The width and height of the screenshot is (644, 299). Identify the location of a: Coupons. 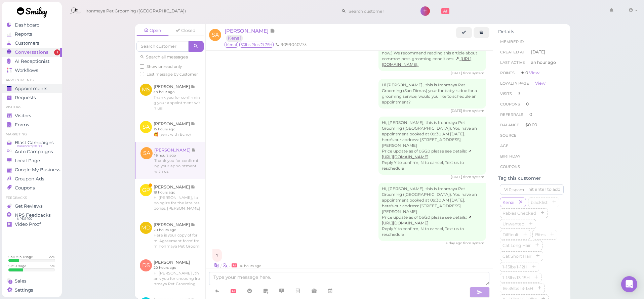
(31, 188).